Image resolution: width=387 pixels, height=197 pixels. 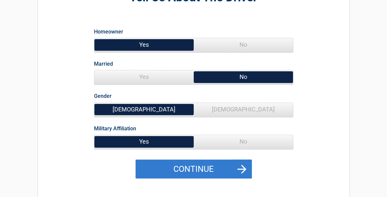 What do you see at coordinates (103, 96) in the screenshot?
I see `label: Gender` at bounding box center [103, 96].